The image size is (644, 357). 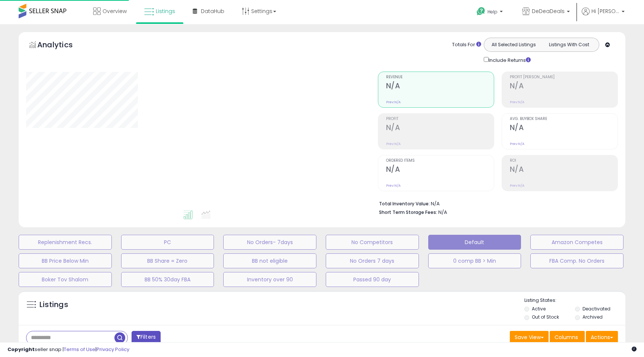 What do you see at coordinates (372, 242) in the screenshot?
I see `button: No Competitors` at bounding box center [372, 242].